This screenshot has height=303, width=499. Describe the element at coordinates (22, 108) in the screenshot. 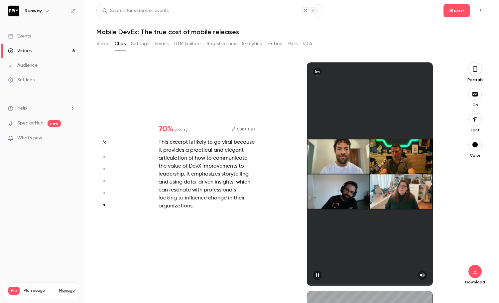

I see `span: Help` at that location.